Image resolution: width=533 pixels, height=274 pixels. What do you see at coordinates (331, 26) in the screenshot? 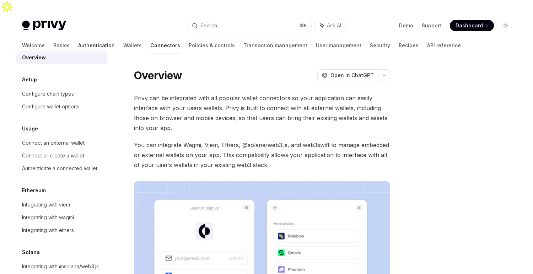
I see `button: Ask AI` at bounding box center [331, 26].